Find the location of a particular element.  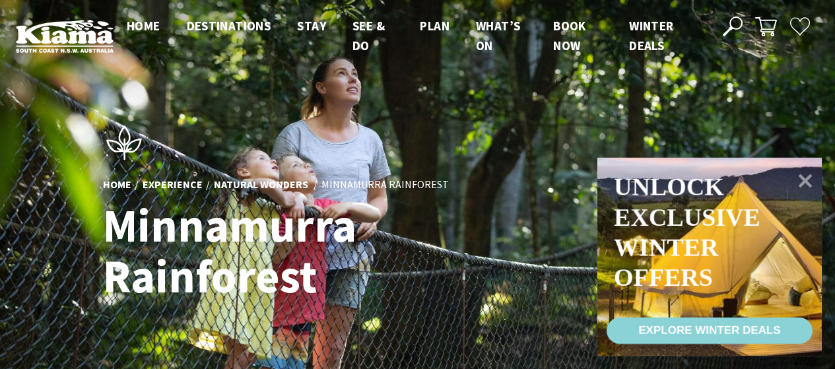

a: EXPLORE WINTER DEALS is located at coordinates (709, 331).